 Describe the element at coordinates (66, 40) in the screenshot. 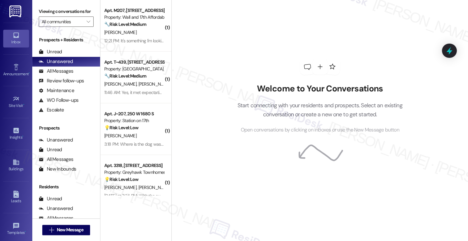

I see `div: Prospects + Residents` at that location.